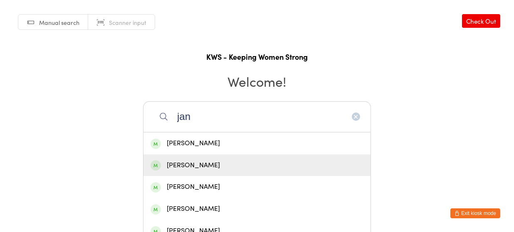 The width and height of the screenshot is (514, 232). I want to click on span: Manual search, so click(59, 22).